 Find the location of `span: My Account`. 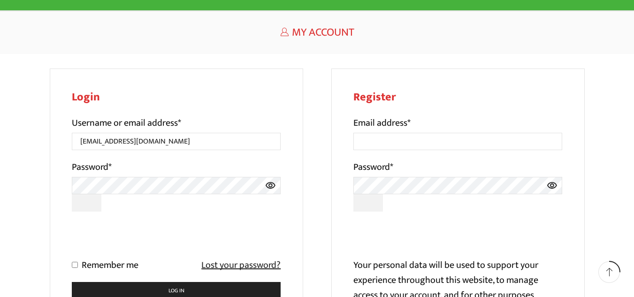

span: My Account is located at coordinates (323, 32).